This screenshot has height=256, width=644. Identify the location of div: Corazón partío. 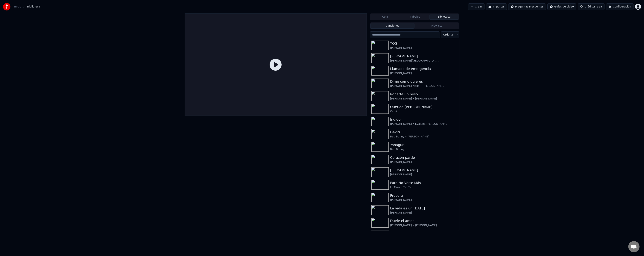
(424, 157).